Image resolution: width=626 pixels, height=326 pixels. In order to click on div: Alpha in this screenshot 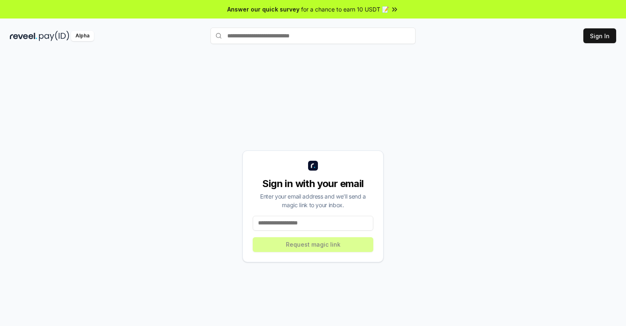, I will do `click(83, 36)`.